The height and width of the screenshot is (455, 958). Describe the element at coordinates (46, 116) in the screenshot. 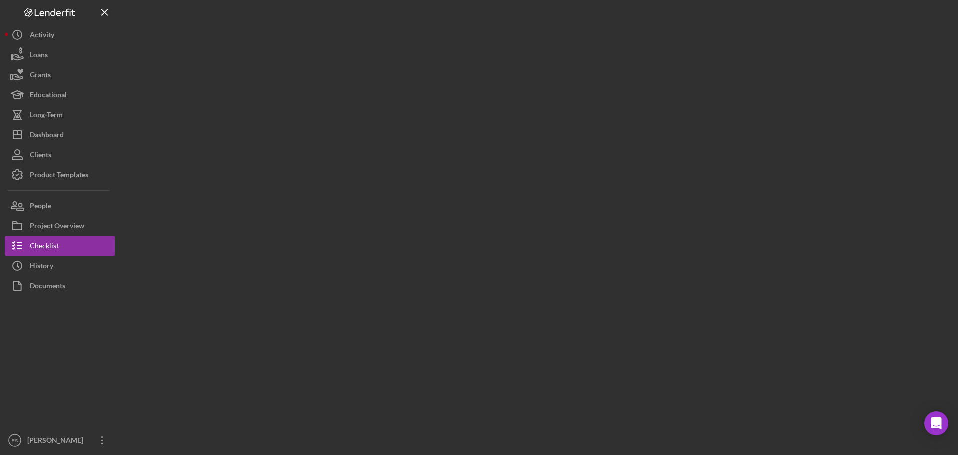

I see `div: Long-Term` at that location.